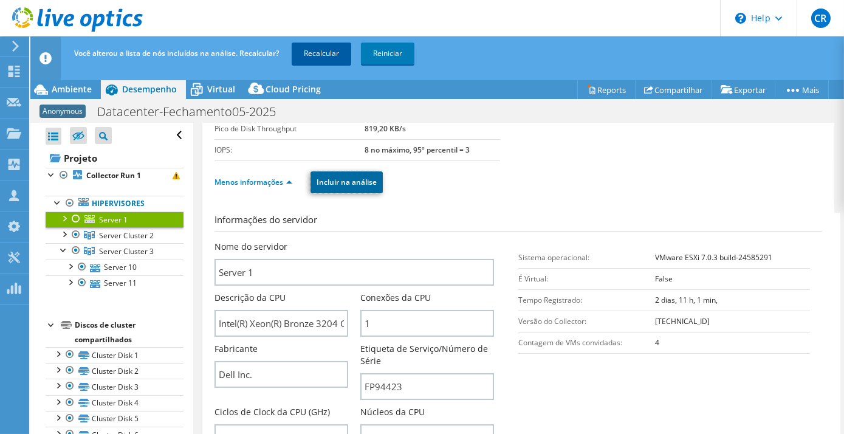 This screenshot has width=844, height=434. I want to click on a: Menos informações, so click(253, 182).